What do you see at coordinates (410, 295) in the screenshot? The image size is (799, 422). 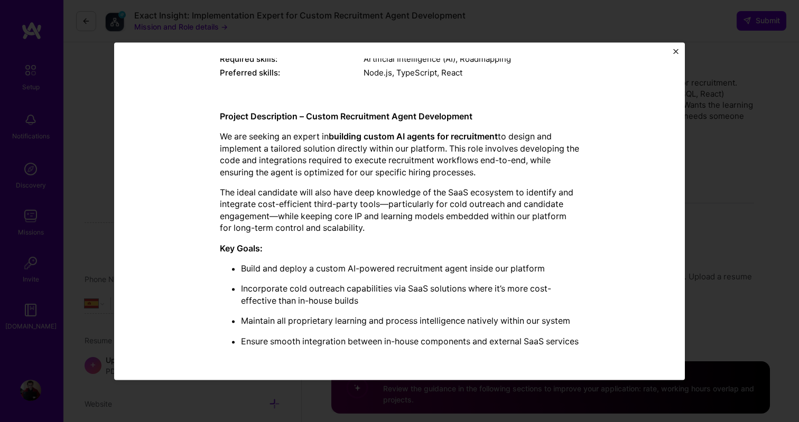 I see `p: Incorporate cold outreach capabilities via SaaS solutions where it’s more cost-effective than in-...` at bounding box center [410, 295].